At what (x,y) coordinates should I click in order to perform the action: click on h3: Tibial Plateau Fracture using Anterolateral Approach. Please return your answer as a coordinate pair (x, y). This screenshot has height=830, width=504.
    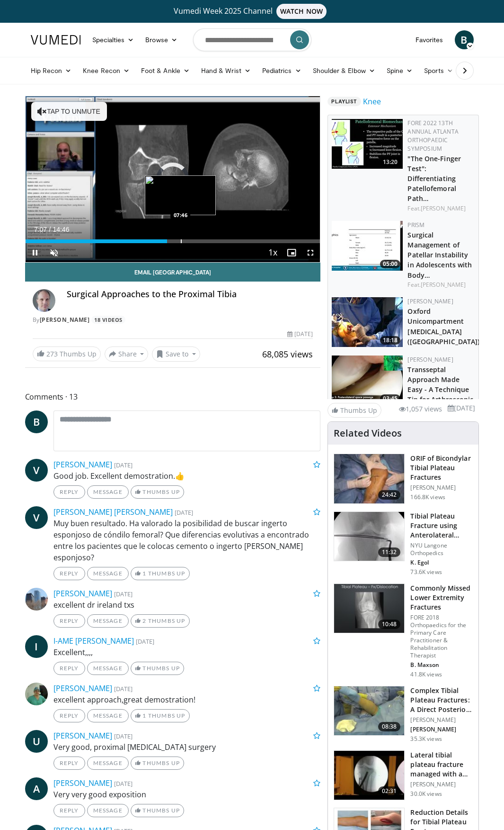
    Looking at the image, I should click on (442, 526).